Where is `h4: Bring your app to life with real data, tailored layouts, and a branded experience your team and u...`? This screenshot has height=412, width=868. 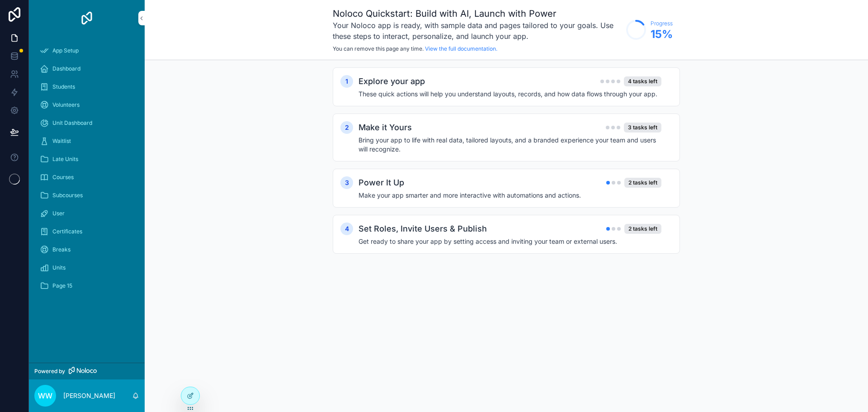 h4: Bring your app to life with real data, tailored layouts, and a branded experience your team and u... is located at coordinates (510, 145).